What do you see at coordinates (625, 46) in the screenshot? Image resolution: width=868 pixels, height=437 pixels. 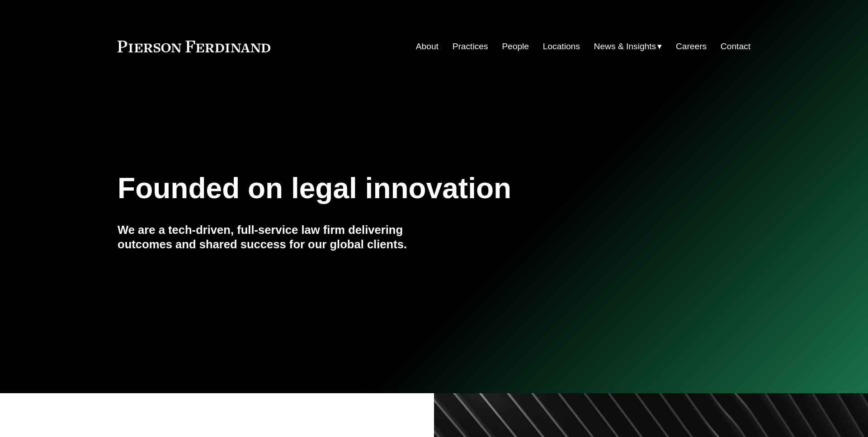 I see `span: News & Insights` at bounding box center [625, 46].